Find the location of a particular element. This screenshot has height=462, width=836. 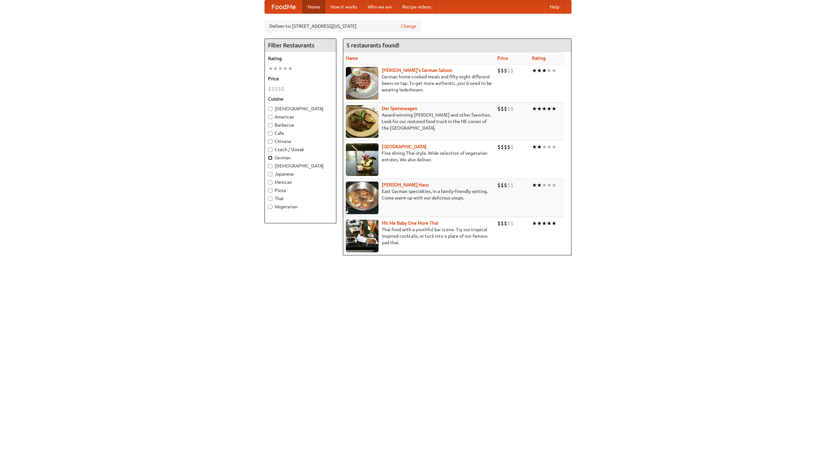

a: Help is located at coordinates (554, 7).